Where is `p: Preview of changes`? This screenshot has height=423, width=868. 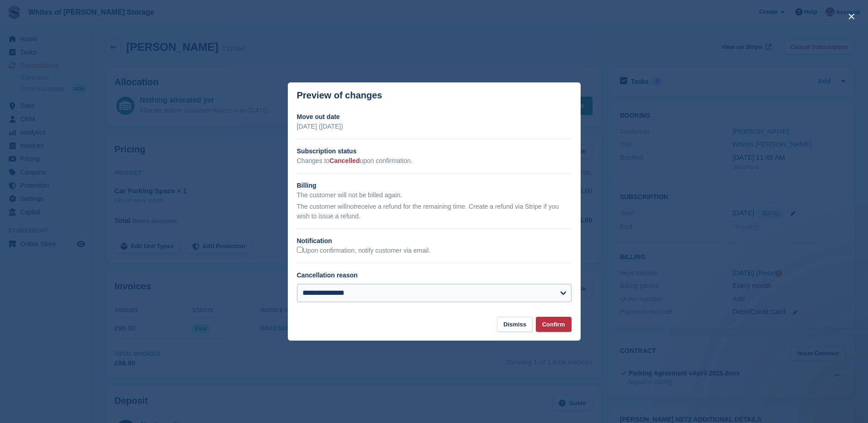 p: Preview of changes is located at coordinates (340, 95).